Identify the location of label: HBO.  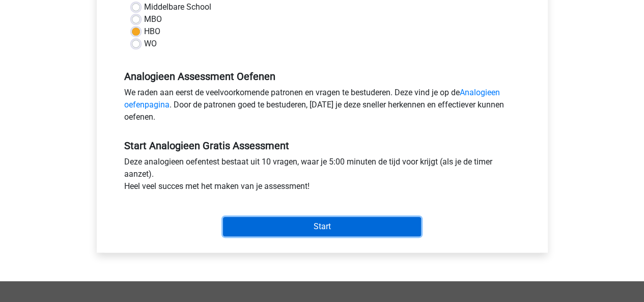
(153, 32).